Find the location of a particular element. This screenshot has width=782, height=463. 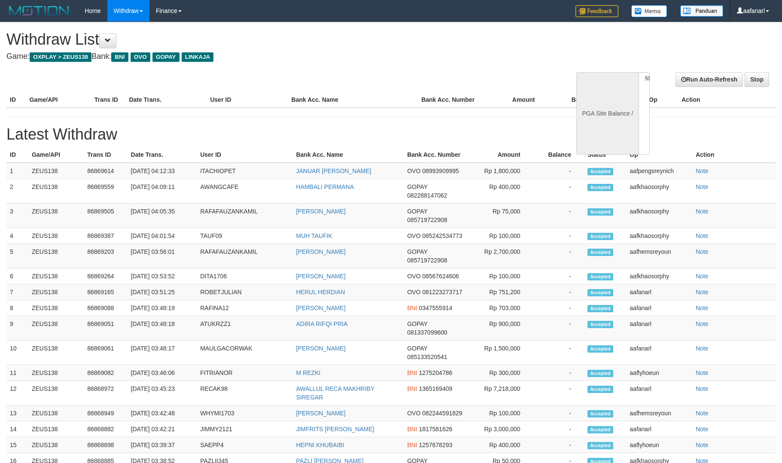

td: WHYMI1703 is located at coordinates (244, 413).